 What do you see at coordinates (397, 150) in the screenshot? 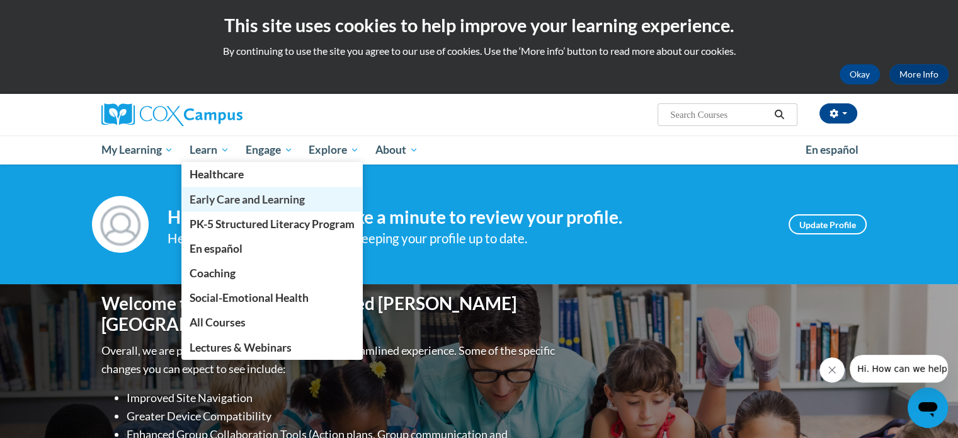
I see `a: About` at bounding box center [397, 150].